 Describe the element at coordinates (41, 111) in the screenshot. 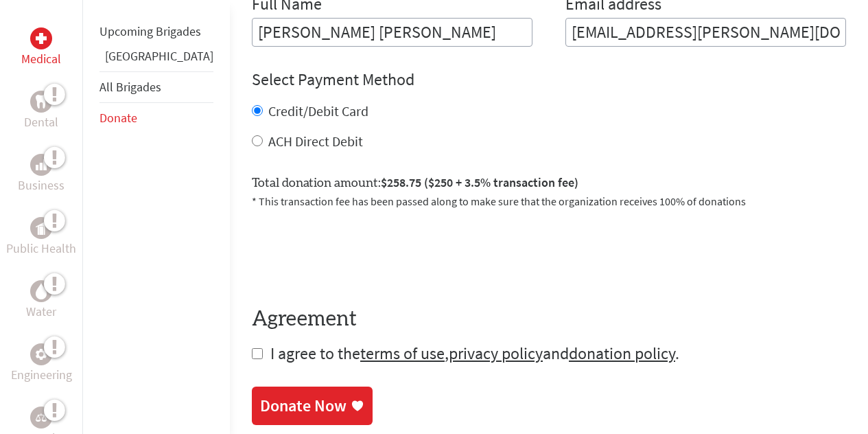

I see `a: DentalDental` at that location.